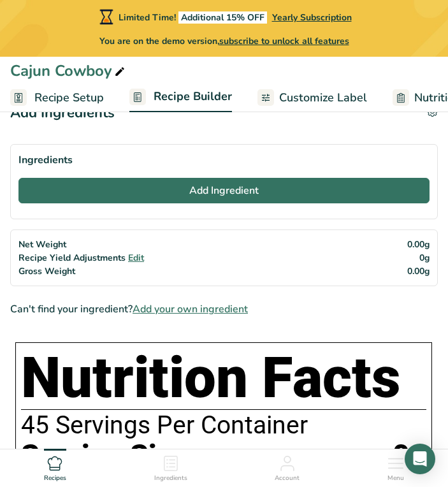 Image resolution: width=448 pixels, height=487 pixels. I want to click on div: 45 Servings Per Container, so click(224, 426).